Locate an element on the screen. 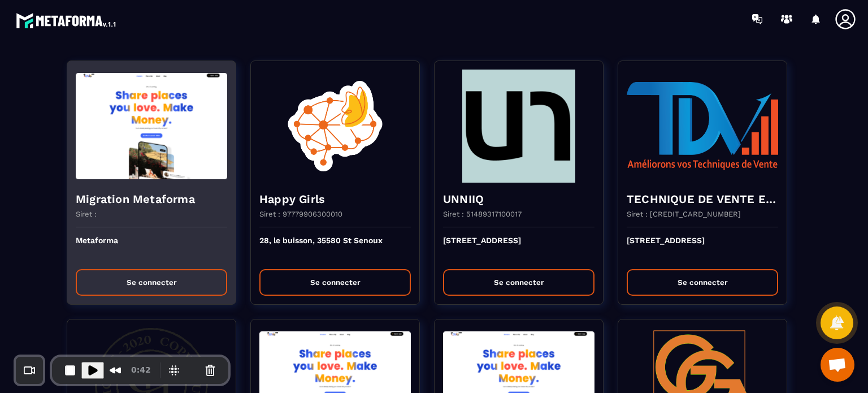  h4: Happy Girls is located at coordinates (335, 199).